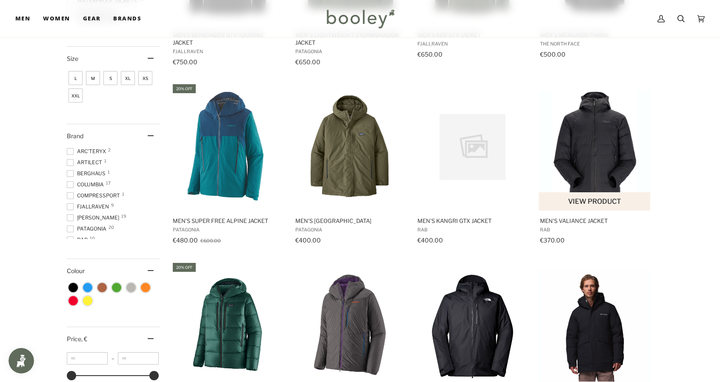  What do you see at coordinates (88, 152) in the screenshot?
I see `span: Arc'teryx` at bounding box center [88, 152].